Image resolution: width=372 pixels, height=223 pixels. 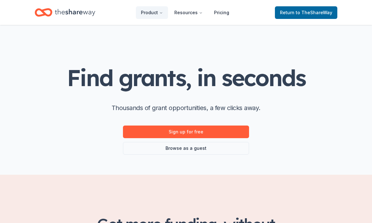 I want to click on span: to TheShareWay, so click(x=314, y=12).